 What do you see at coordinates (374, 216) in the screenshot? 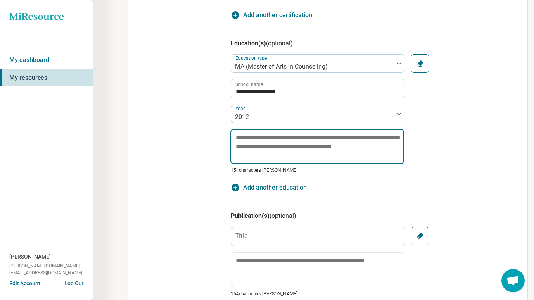
I see `h3: Publication(s)` at bounding box center [374, 216].